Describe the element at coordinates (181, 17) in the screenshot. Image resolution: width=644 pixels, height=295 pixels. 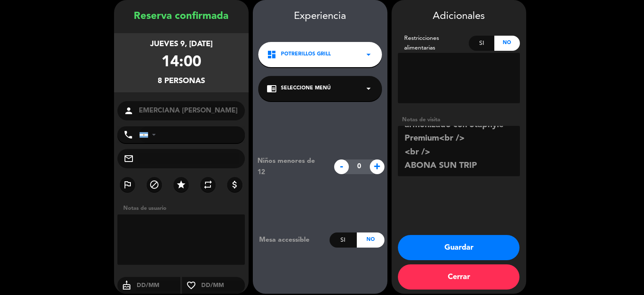
I see `div: Reserva confirmada` at that location.